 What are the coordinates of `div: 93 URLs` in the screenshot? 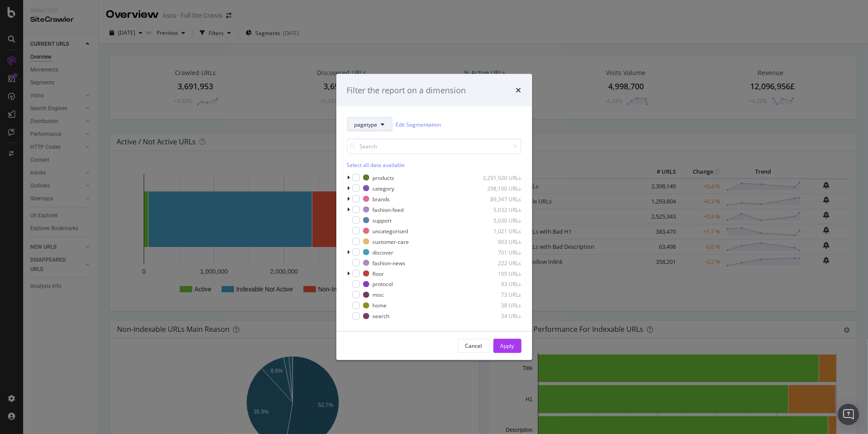 It's located at (499, 284).